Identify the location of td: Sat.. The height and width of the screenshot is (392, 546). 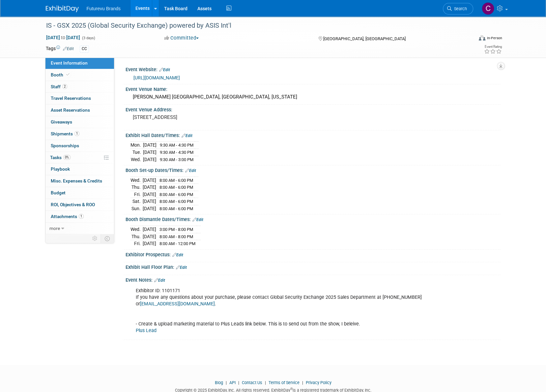
(136, 201).